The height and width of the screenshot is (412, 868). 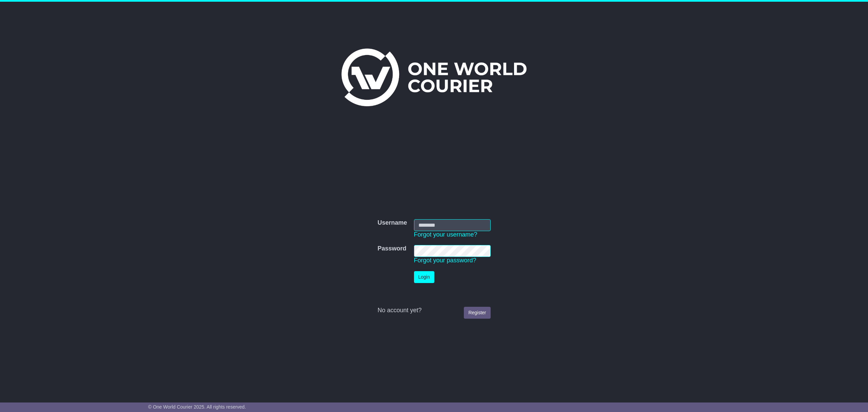 I want to click on button: Login, so click(x=424, y=277).